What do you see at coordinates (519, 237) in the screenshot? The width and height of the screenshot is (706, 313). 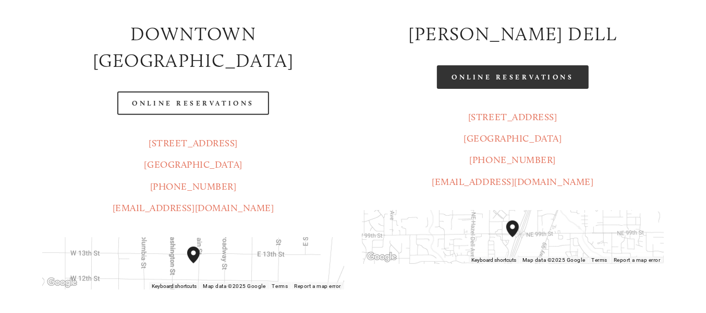 I see `div: Amaro's Table 816 Northeast 98th Circle Vancouver, WA, 98665, United States` at bounding box center [519, 237].